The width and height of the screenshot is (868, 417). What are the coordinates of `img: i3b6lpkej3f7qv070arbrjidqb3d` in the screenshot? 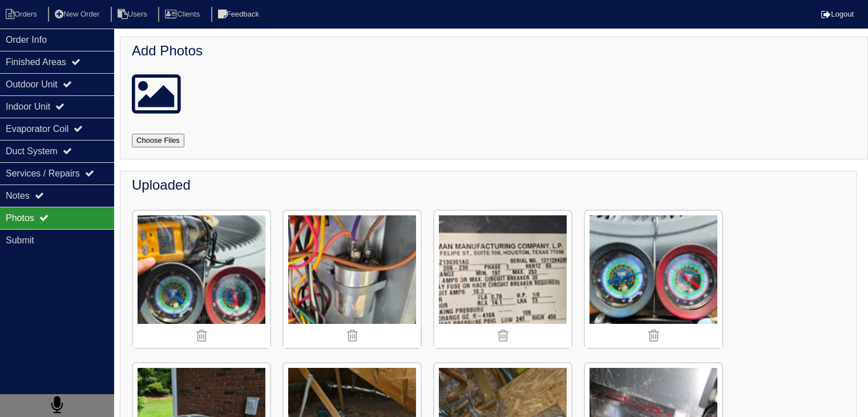 It's located at (201, 279).